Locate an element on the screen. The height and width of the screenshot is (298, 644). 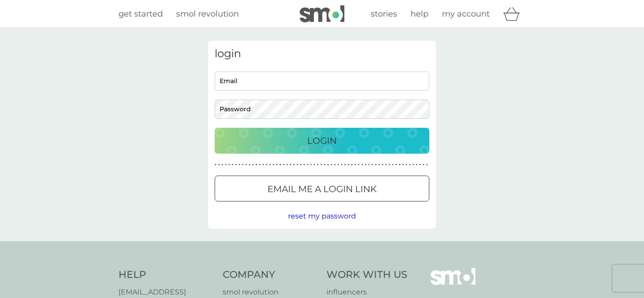
img: smol is located at coordinates (322, 14).